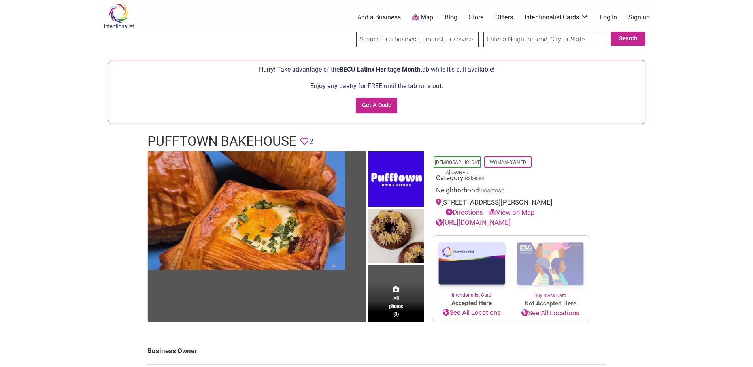 The width and height of the screenshot is (753, 367). Describe the element at coordinates (628, 39) in the screenshot. I see `button: Search` at that location.